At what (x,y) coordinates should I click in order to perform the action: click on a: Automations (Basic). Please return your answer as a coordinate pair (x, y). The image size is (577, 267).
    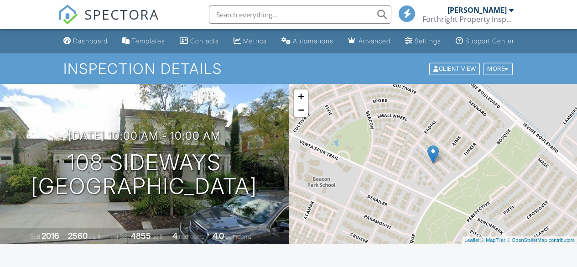
    Looking at the image, I should click on (307, 41).